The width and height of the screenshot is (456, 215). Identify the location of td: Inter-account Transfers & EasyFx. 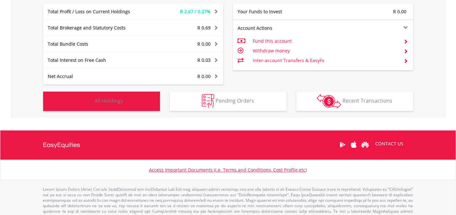
(325, 61).